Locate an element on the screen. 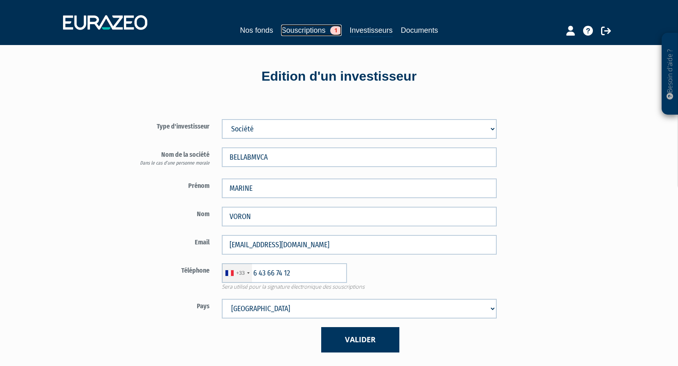  span: 1 is located at coordinates (336, 30).